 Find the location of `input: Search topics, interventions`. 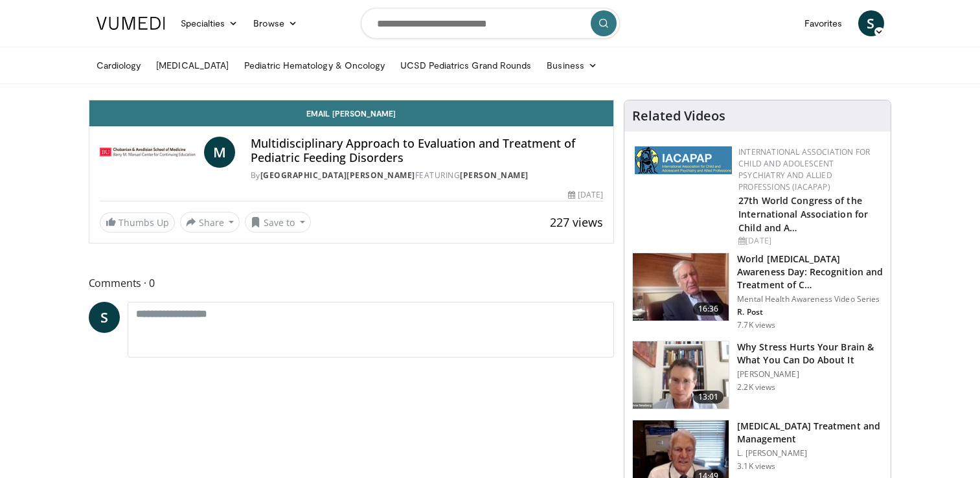

input: Search topics, interventions is located at coordinates (490, 23).